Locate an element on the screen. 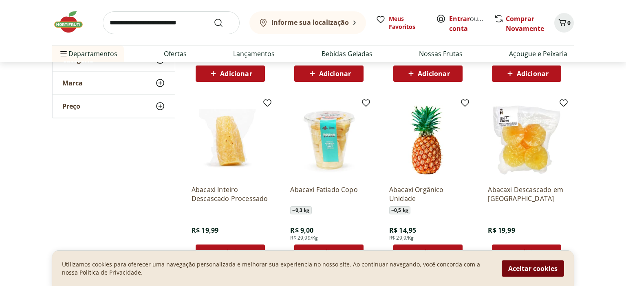  span: ~ 0,5 kg is located at coordinates (400, 211).